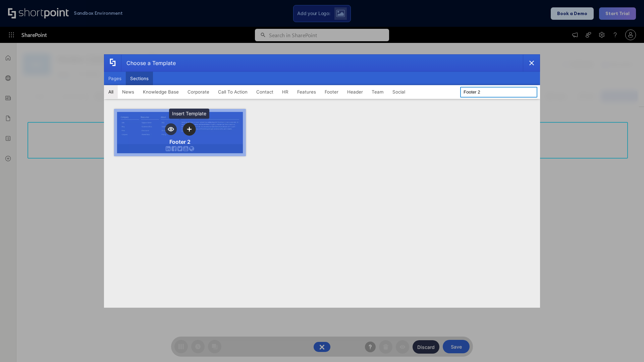 The height and width of the screenshot is (362, 644). I want to click on button: Footer, so click(331, 92).